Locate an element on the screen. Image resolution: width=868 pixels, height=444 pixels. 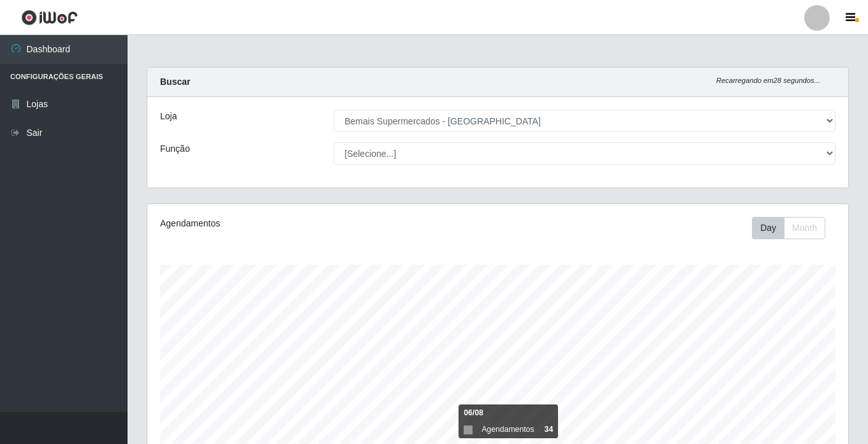
button: Month is located at coordinates (804, 228).